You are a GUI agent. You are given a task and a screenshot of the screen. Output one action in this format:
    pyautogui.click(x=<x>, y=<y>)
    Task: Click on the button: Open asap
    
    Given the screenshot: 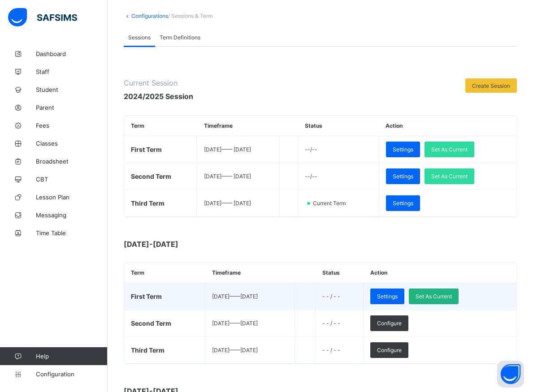 What is the action you would take?
    pyautogui.click(x=511, y=374)
    